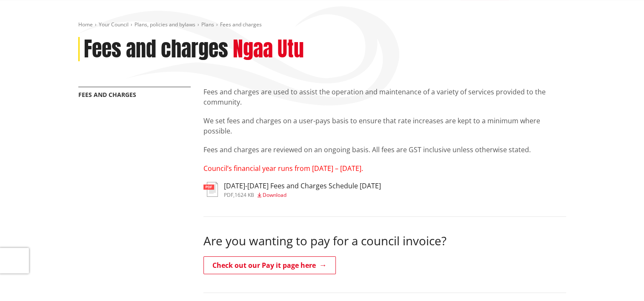 Image resolution: width=644 pixels, height=301 pixels. I want to click on span: Fees and charges, so click(241, 24).